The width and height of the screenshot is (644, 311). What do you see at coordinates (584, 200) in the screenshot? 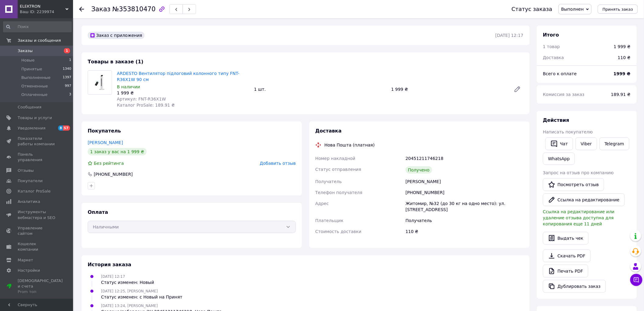
I see `button: Ссылка на редактирование` at bounding box center [584, 200].